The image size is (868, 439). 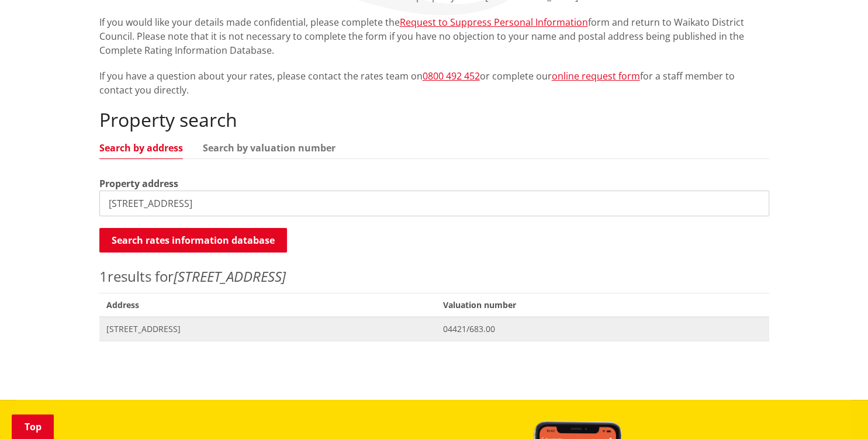 What do you see at coordinates (434, 120) in the screenshot?
I see `h2: Property search` at bounding box center [434, 120].